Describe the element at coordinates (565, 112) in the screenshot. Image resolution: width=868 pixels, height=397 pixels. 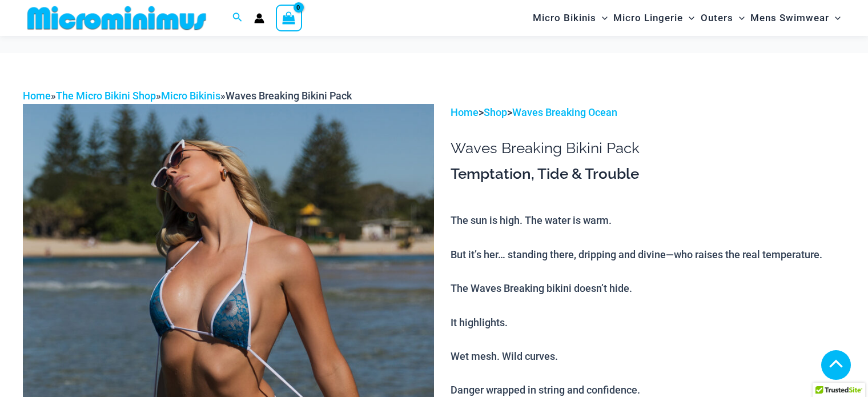
I see `a: Waves Breaking Ocean` at that location.